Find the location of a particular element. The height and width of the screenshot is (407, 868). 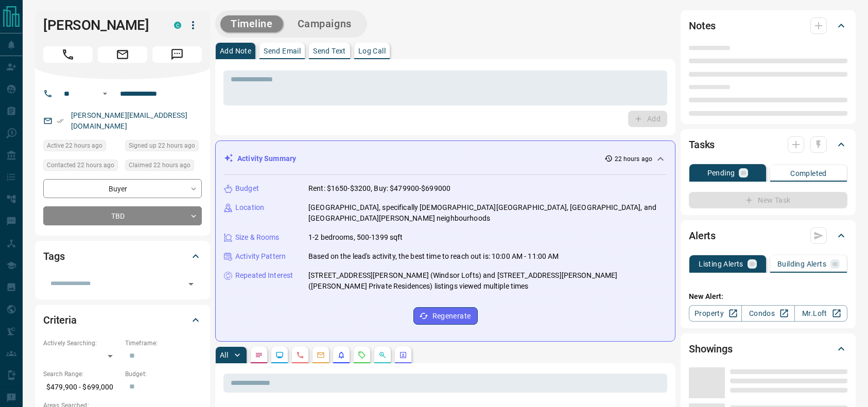

p: Actively Searching: is located at coordinates (82, 343).